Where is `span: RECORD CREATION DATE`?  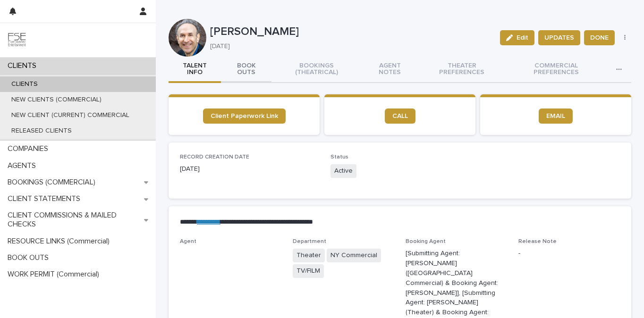 span: RECORD CREATION DATE is located at coordinates (214, 157).